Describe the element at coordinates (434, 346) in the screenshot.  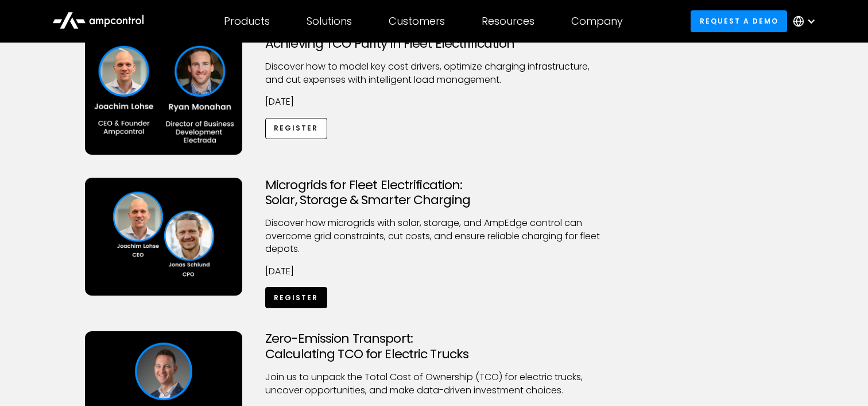
I see `h3: Zero-Emission Transport: Calculating TCO for Electric Trucks` at that location.